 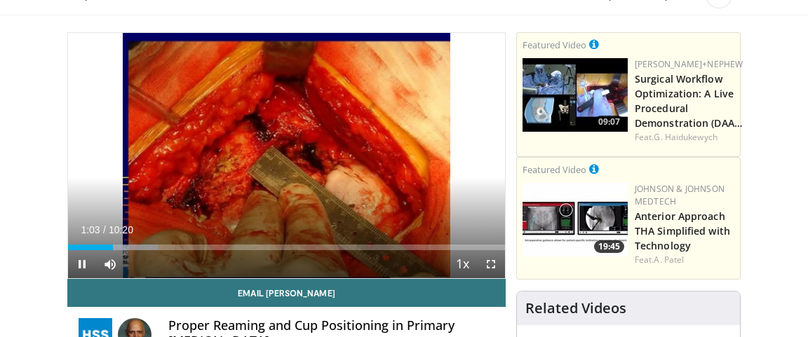 What do you see at coordinates (688, 101) in the screenshot?
I see `a: Surgical Workflow Optimization: A Live Procedural Demonstration (DAA…` at bounding box center [688, 101].